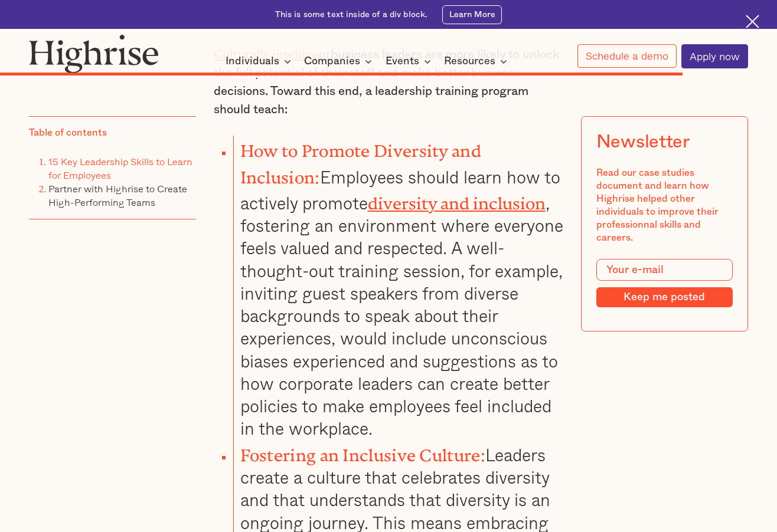  What do you see at coordinates (457, 199) in the screenshot?
I see `a: diversity and inclusion` at bounding box center [457, 199].